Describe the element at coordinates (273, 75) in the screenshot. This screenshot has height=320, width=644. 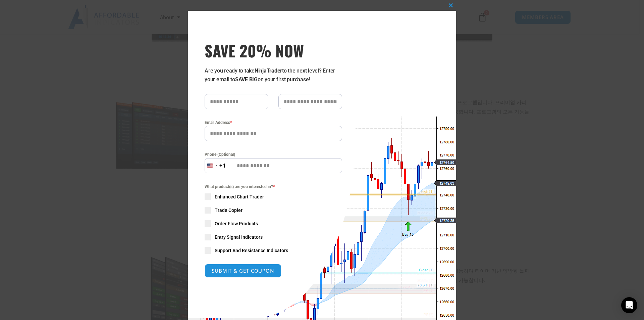
I see `p: Are you ready to take to the next level? Enter your email to on your first purchase!` at that location.